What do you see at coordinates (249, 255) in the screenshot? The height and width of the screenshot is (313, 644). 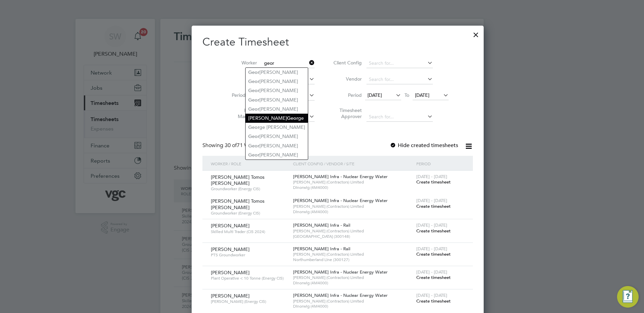 I see `span: PTS Groundworker` at bounding box center [249, 255].